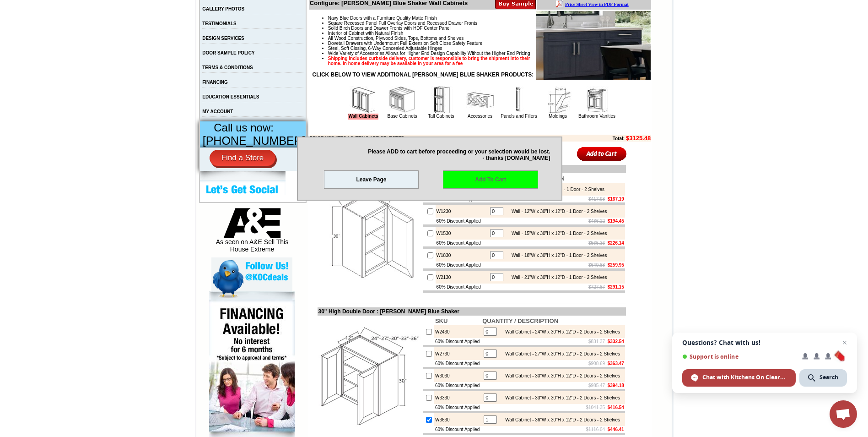 The height and width of the screenshot is (437, 868). What do you see at coordinates (429, 53) in the screenshot?
I see `span: Wide Variety of Accessories Allows for Higher End Design Capability Without the Higher End Pricing` at bounding box center [429, 53].